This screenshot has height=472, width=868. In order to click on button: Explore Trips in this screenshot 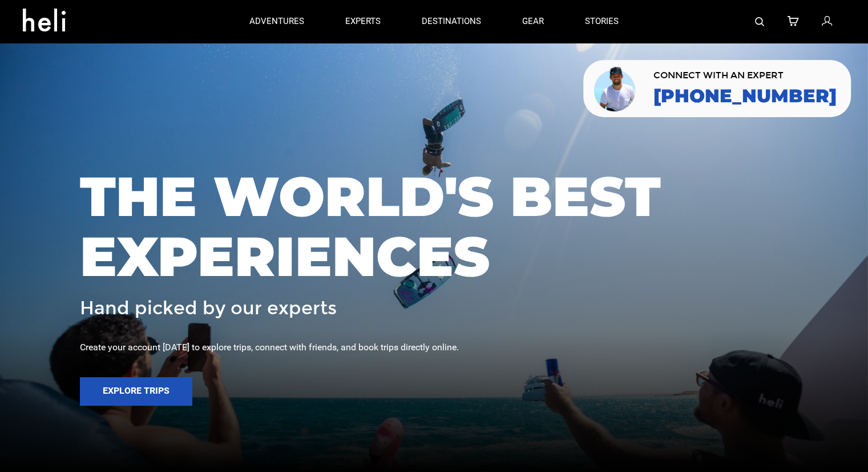, I will do `click(136, 391)`.